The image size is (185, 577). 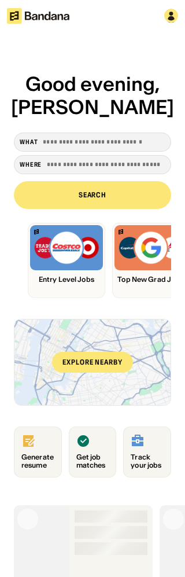 What do you see at coordinates (38, 461) in the screenshot?
I see `div: Generate resume` at bounding box center [38, 461].